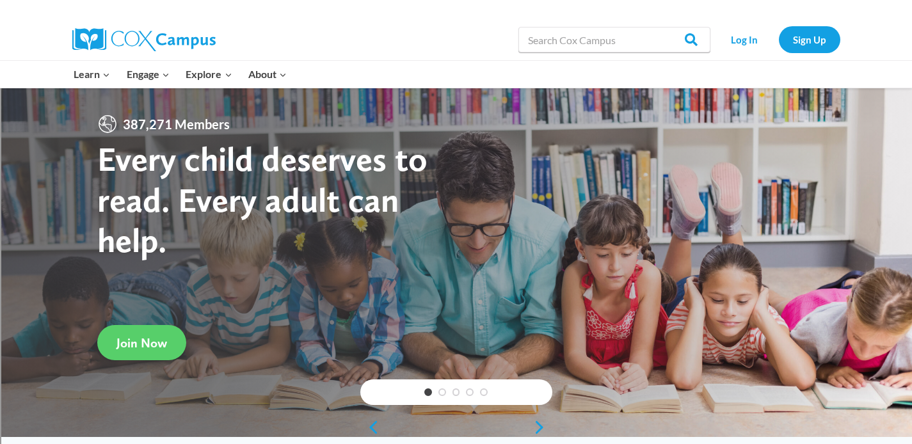 The height and width of the screenshot is (444, 912). Describe the element at coordinates (778, 39) in the screenshot. I see `nav: Secondary Navigation` at that location.